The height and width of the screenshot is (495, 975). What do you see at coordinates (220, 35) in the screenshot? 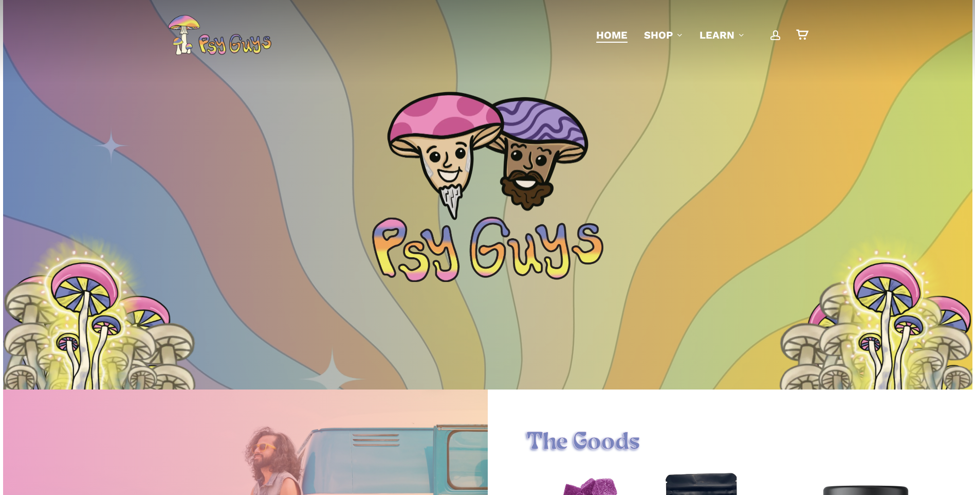
I see `img: PsyGuys` at bounding box center [220, 35].